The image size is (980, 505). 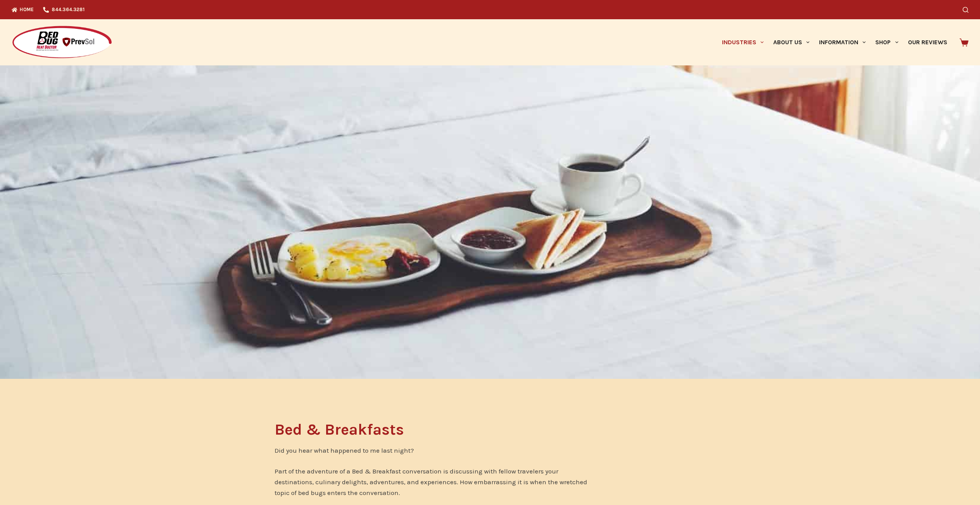 I want to click on a: Shop, so click(x=887, y=43).